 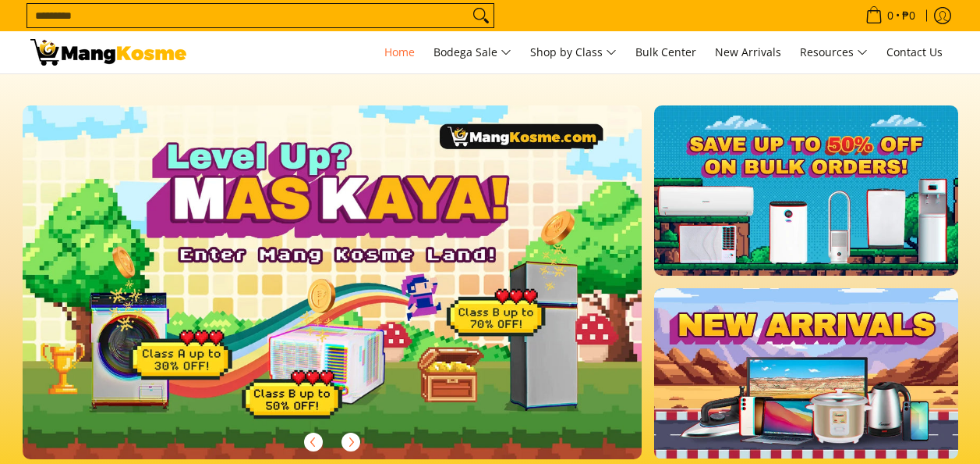 I want to click on span: ₱0, so click(x=908, y=16).